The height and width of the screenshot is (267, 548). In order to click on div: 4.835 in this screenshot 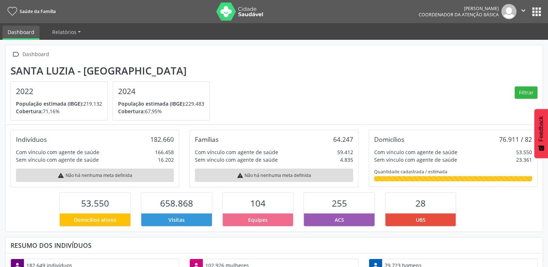, I will do `click(347, 160)`.